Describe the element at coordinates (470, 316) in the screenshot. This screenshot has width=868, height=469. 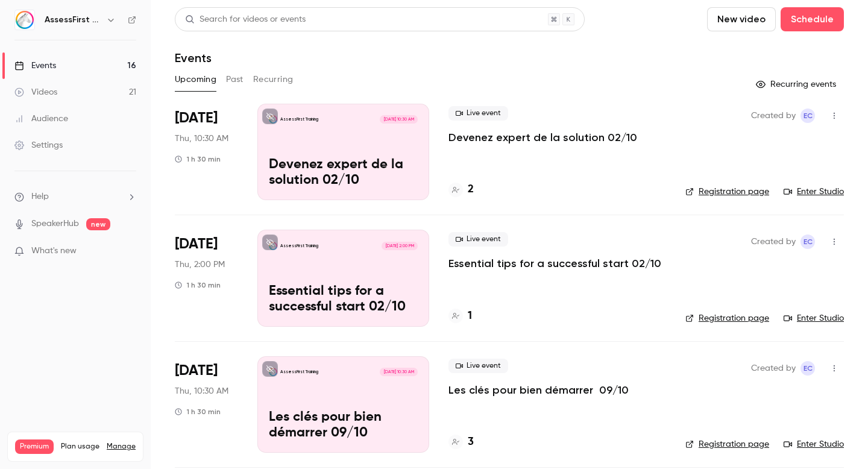
I see `h4: 1` at that location.